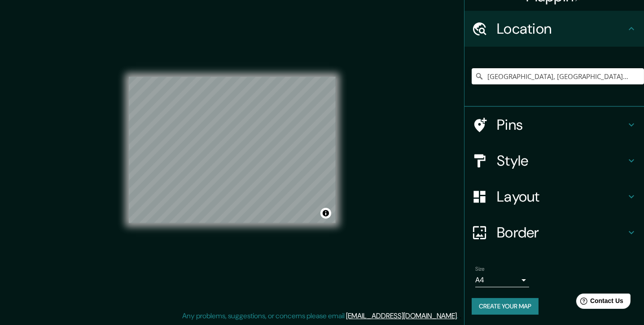  Describe the element at coordinates (480, 269) in the screenshot. I see `label: Size` at that location.